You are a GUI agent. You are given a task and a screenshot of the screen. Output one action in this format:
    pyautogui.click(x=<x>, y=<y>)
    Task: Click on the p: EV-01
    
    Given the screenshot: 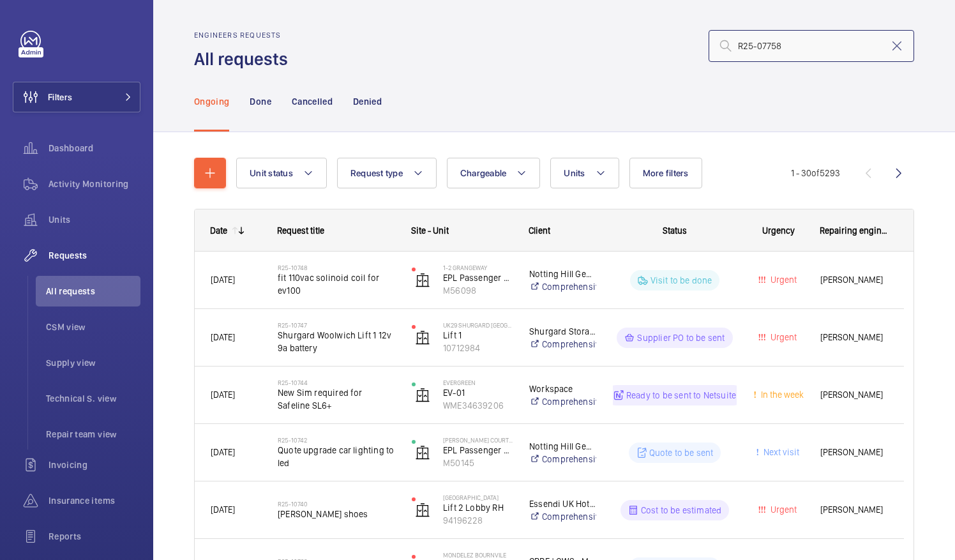 What is the action you would take?
    pyautogui.click(x=478, y=393)
    